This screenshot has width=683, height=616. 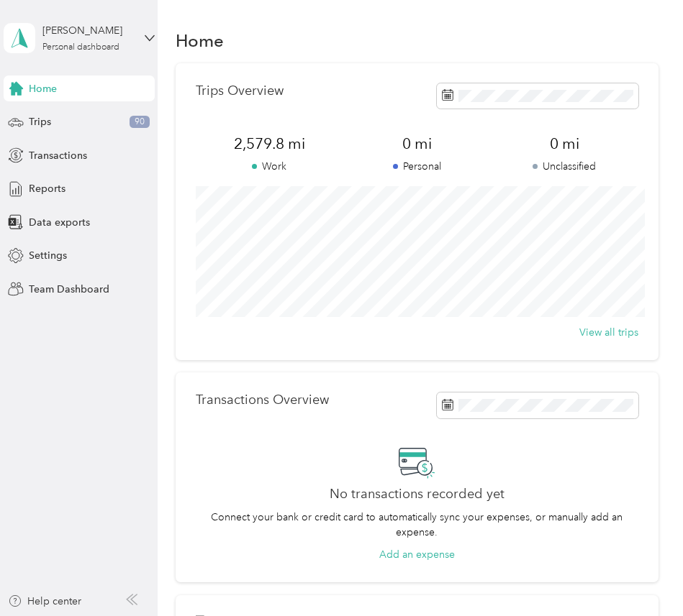 What do you see at coordinates (239, 90) in the screenshot?
I see `p: Trips Overview` at bounding box center [239, 90].